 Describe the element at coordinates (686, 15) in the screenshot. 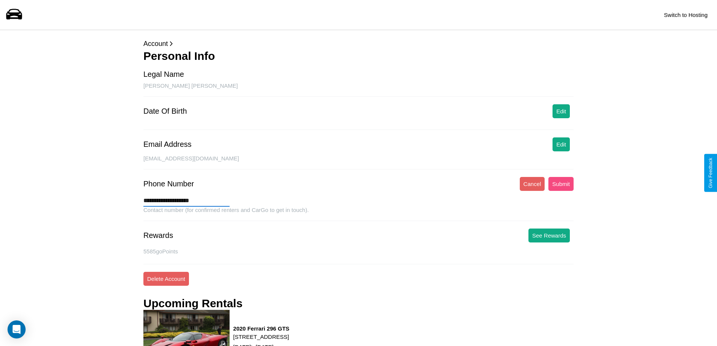

I see `button: Switch to Hosting` at that location.